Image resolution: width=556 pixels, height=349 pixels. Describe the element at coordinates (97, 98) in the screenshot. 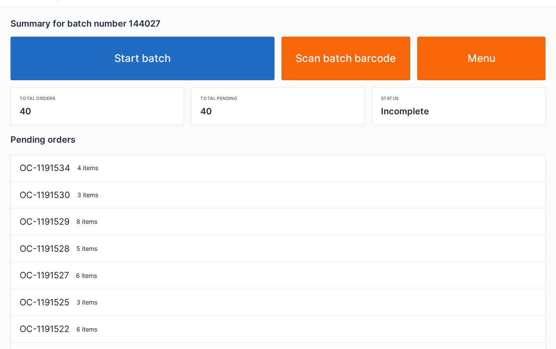

I see `div: Total orders` at that location.